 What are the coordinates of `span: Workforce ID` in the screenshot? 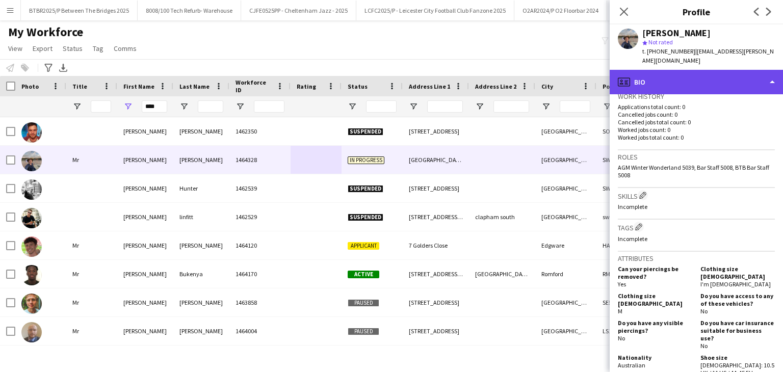 It's located at (254, 86).